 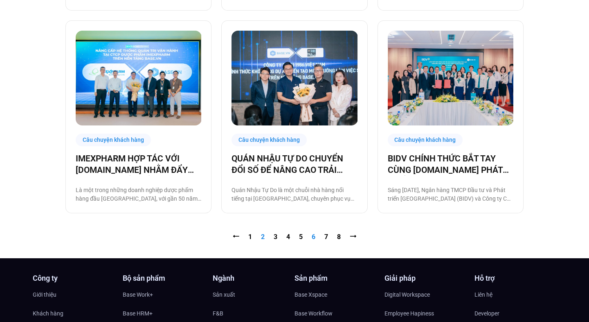 I want to click on span: Liên hệ, so click(x=483, y=295).